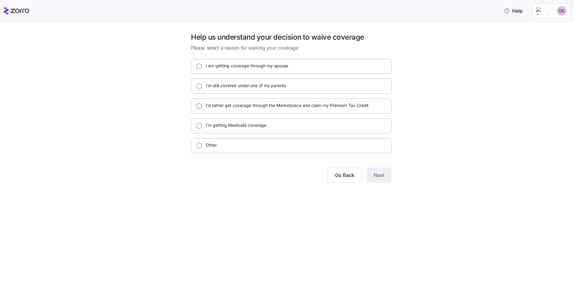  I want to click on span: Next, so click(379, 175).